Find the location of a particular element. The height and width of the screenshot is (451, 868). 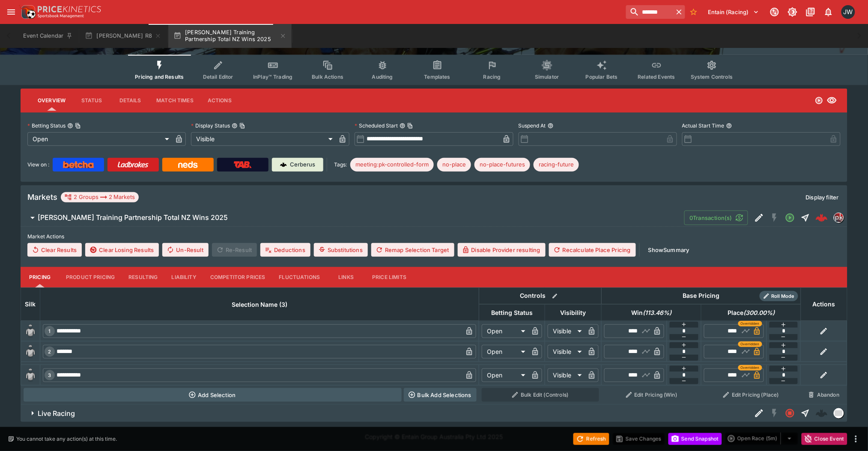

button: Live Racing is located at coordinates (386, 414).